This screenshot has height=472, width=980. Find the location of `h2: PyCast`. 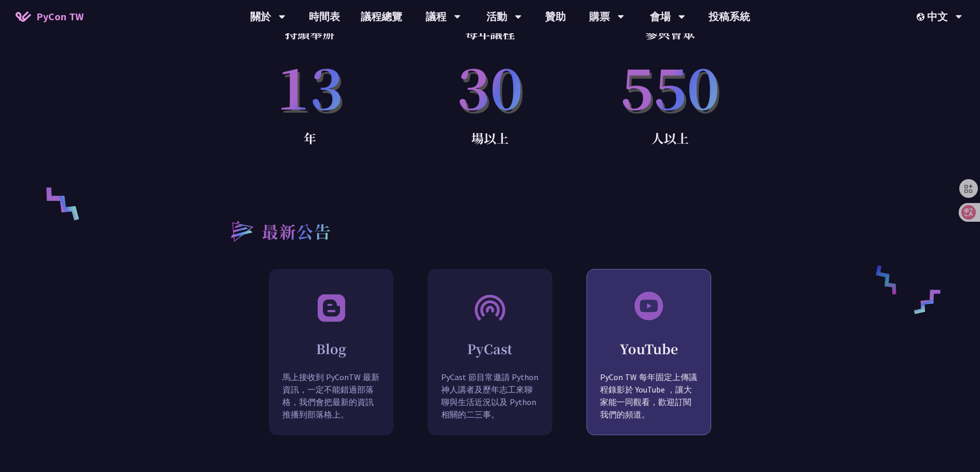

h2: PyCast is located at coordinates (490, 349).